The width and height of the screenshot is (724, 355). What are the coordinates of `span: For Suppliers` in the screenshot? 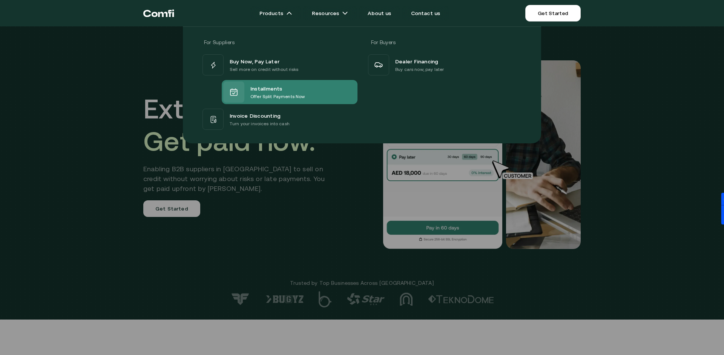 It's located at (219, 42).